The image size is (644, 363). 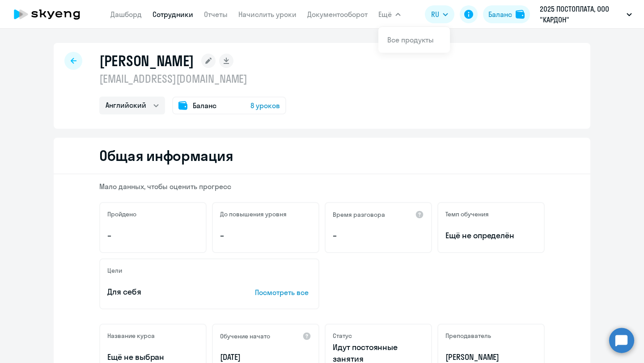 What do you see at coordinates (173, 14) in the screenshot?
I see `a: Сотрудники` at bounding box center [173, 14].